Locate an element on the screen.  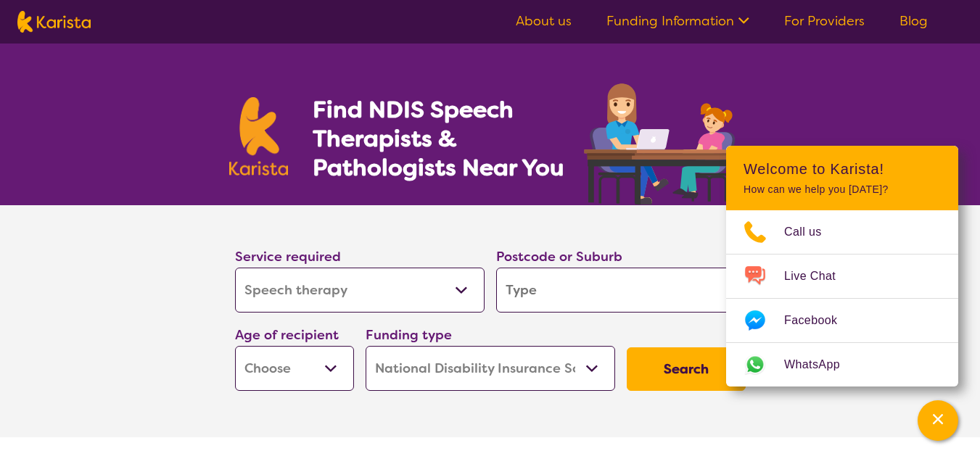
label: Funding type is located at coordinates (408, 335).